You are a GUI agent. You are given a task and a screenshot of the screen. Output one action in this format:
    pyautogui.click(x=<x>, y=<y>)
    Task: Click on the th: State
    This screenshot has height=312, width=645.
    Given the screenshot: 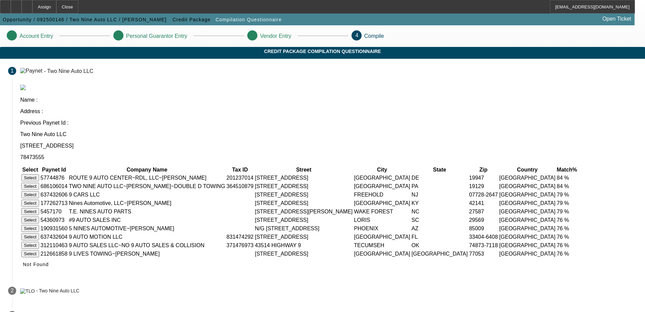 What is the action you would take?
    pyautogui.click(x=440, y=170)
    